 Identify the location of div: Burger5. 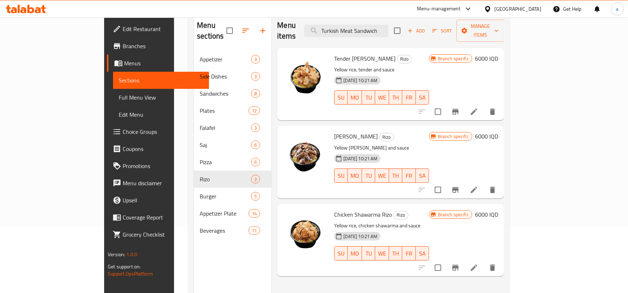
(233, 196).